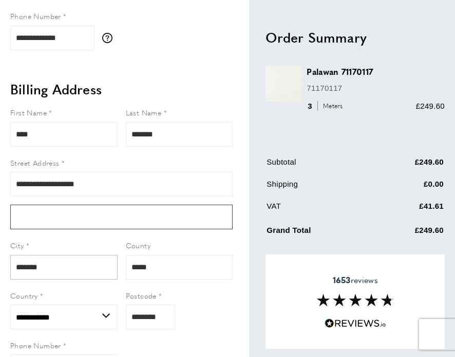 Image resolution: width=455 pixels, height=357 pixels. Describe the element at coordinates (283, 84) in the screenshot. I see `img: Palawan 71170117` at that location.